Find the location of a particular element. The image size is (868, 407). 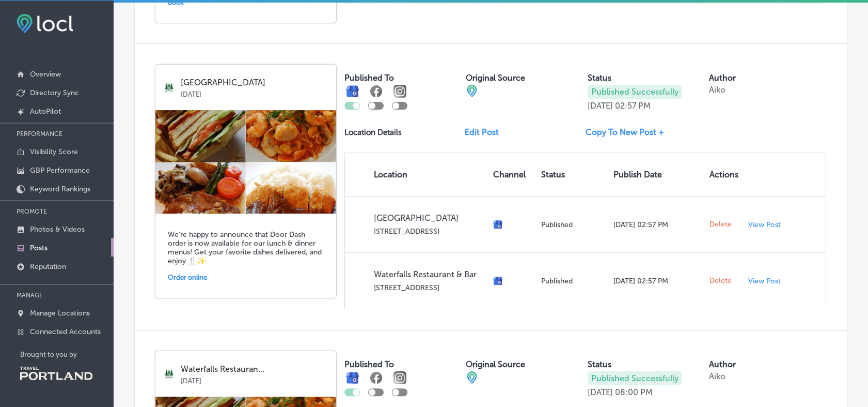

a: Copy To New Post + is located at coordinates (629, 132).